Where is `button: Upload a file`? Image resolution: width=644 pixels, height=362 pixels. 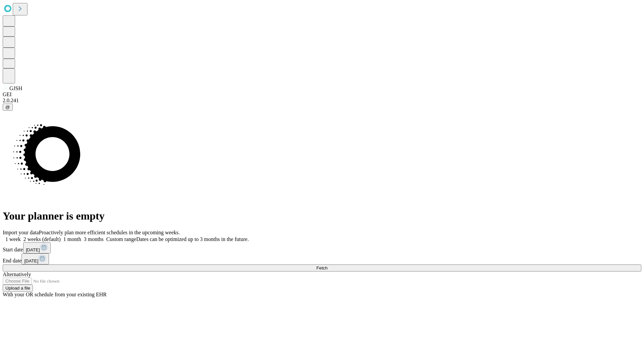 button: Upload a file is located at coordinates (18, 288).